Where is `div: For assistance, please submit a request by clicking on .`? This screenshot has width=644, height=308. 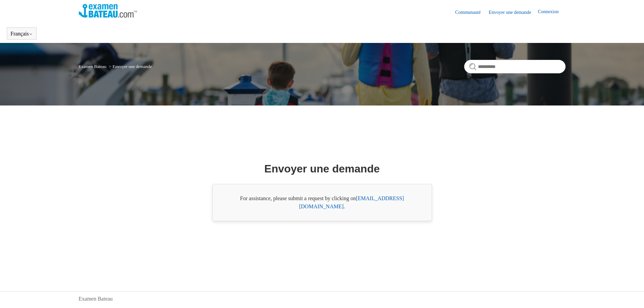
div: For assistance, please submit a request by clicking on . is located at coordinates (323, 203).